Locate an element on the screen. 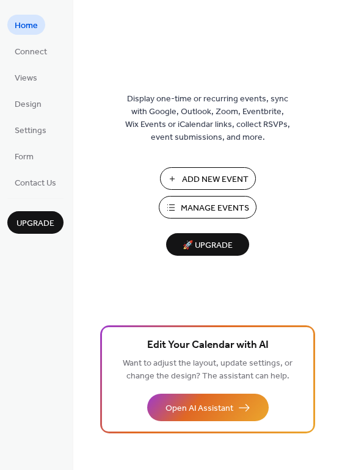 Image resolution: width=342 pixels, height=470 pixels. span: Add New Event is located at coordinates (215, 180).